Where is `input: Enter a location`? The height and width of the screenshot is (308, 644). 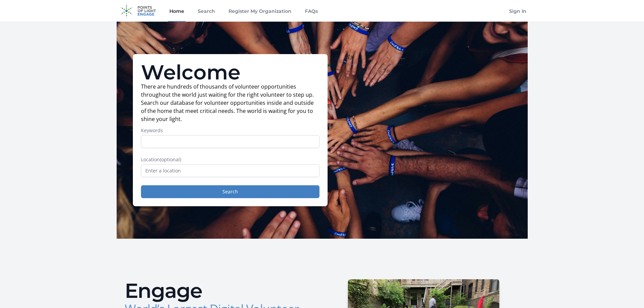 input: Enter a location is located at coordinates (230, 171).